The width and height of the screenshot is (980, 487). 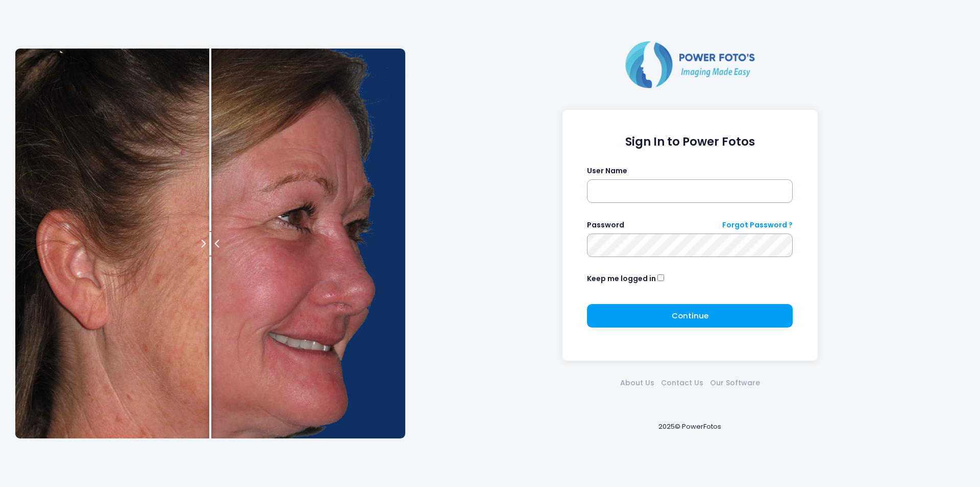 I want to click on label: Keep me logged in, so click(x=621, y=278).